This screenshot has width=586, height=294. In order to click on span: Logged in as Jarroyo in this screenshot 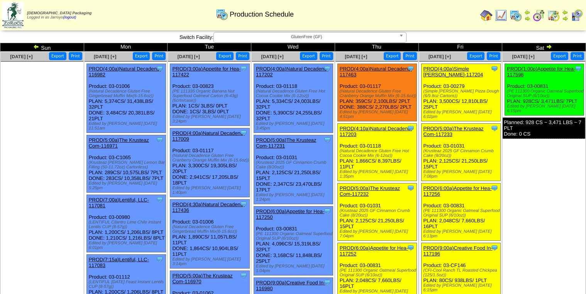, I will do `click(59, 15)`.